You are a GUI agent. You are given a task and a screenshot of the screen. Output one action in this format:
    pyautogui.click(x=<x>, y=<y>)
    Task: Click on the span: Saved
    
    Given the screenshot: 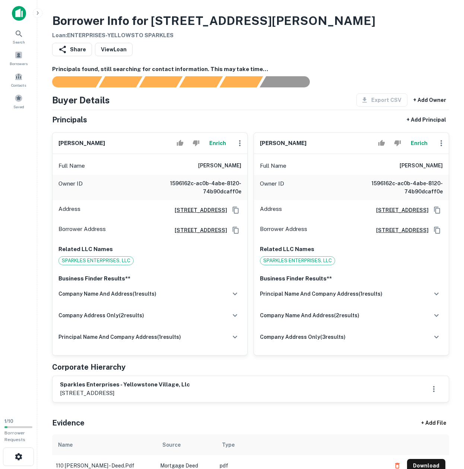 What is the action you would take?
    pyautogui.click(x=19, y=107)
    